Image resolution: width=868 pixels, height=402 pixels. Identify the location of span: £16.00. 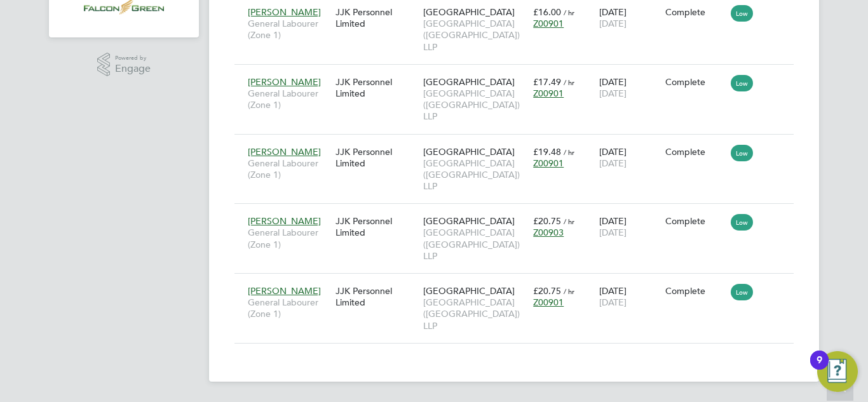
(547, 12).